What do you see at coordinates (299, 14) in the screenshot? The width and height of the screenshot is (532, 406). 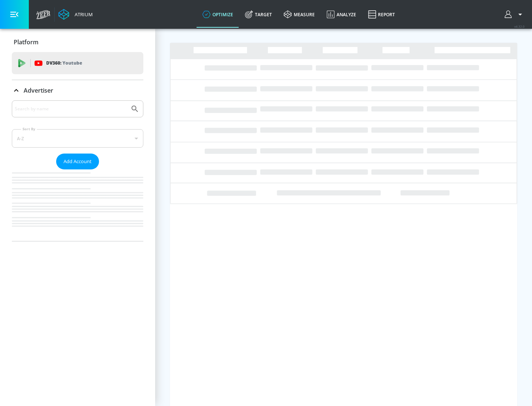 I see `a: measure` at bounding box center [299, 14].